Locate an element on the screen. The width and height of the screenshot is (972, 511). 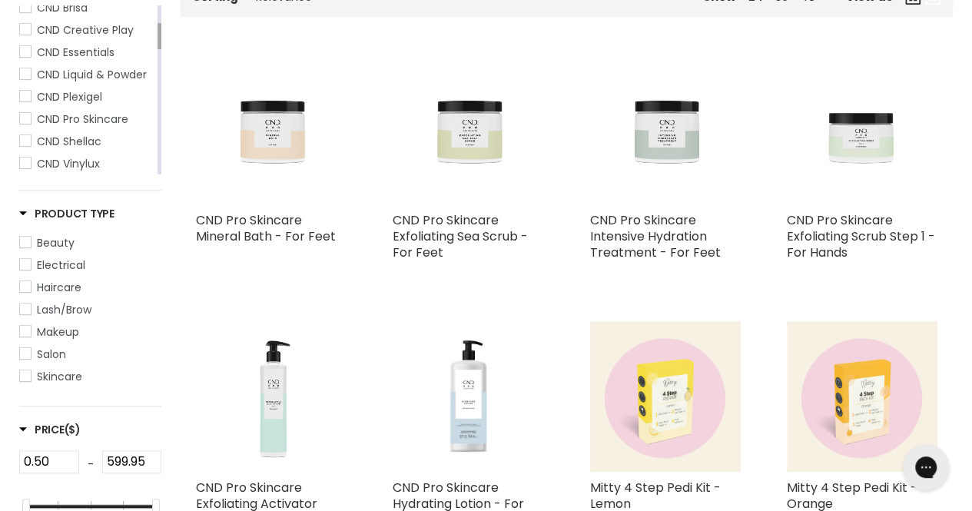
a: Beauty is located at coordinates (90, 243).